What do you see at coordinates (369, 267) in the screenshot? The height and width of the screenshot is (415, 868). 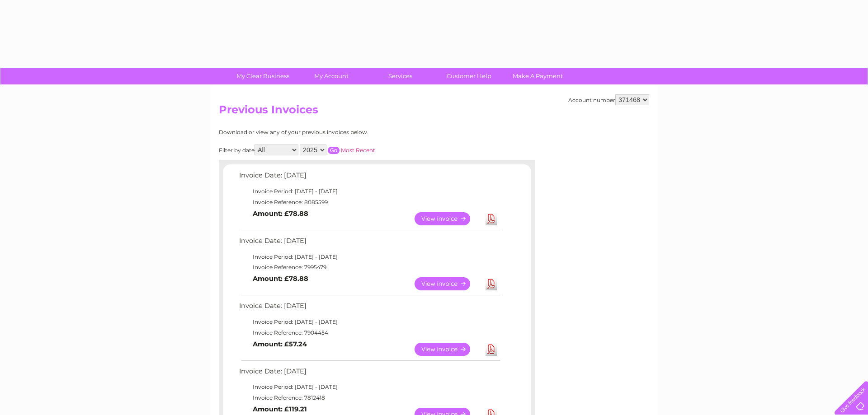 I see `td: Invoice Reference: 7995479` at bounding box center [369, 267].